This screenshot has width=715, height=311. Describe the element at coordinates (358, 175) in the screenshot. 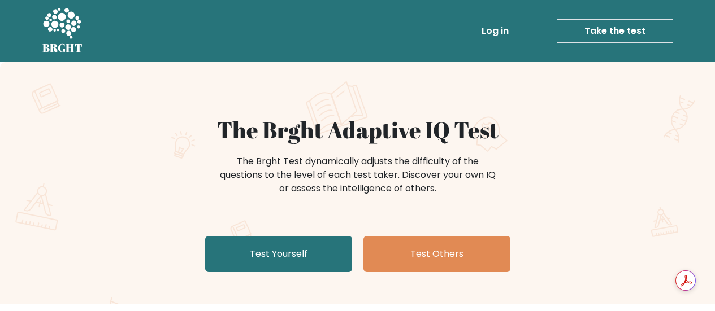

I see `div: The Brght Test dynamically adjusts the difficulty of the questions to the level of each test take...` at that location.